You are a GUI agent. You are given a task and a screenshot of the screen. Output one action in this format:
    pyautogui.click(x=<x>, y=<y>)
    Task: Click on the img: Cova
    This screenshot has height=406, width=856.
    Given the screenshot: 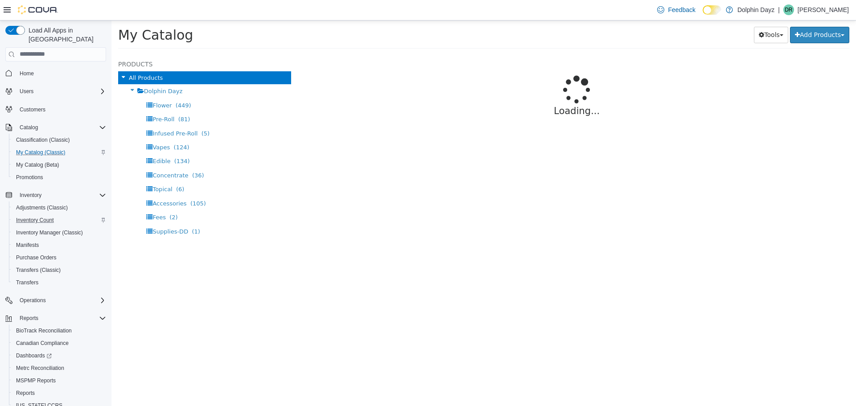 What is the action you would take?
    pyautogui.click(x=38, y=10)
    